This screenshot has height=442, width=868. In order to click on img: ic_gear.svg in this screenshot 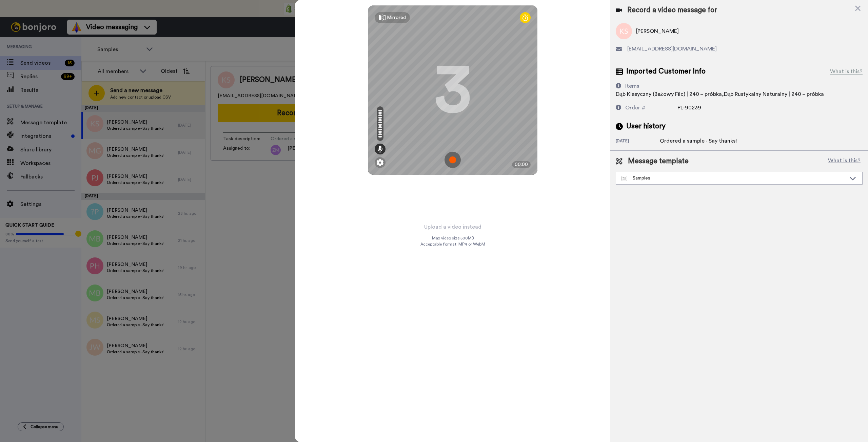, I will do `click(380, 163)`.